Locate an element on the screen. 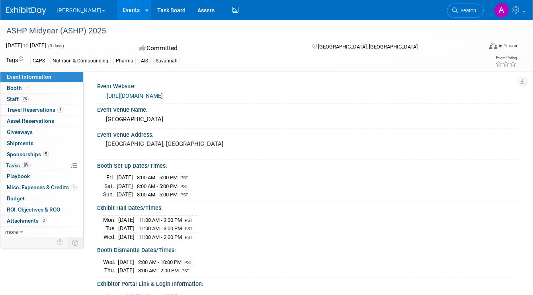 This screenshot has width=533, height=295. td: Tags is located at coordinates (14, 61).